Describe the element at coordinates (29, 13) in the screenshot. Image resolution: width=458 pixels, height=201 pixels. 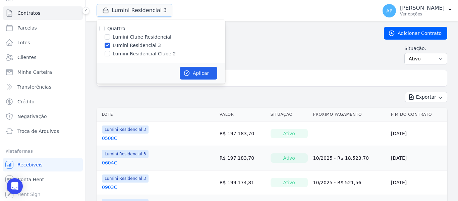
I see `span: Contratos` at that location.